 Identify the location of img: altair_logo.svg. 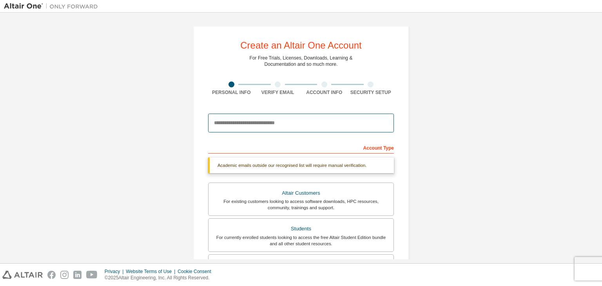
(22, 275).